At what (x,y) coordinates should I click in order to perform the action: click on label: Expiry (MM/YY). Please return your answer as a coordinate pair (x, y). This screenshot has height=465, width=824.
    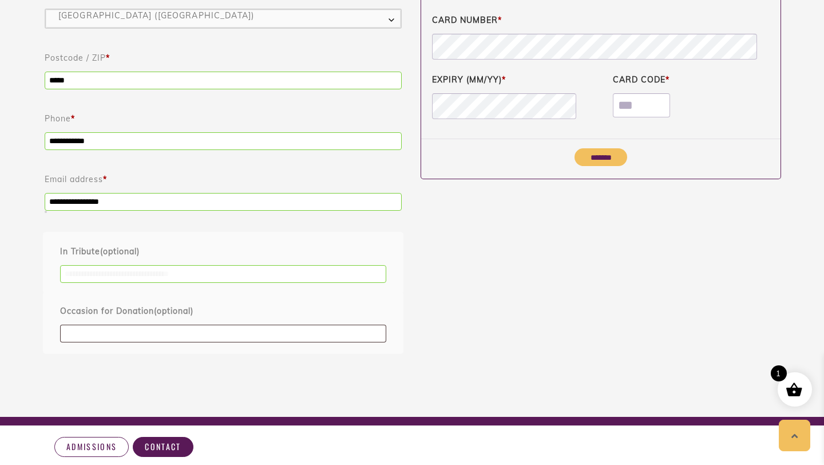
    Looking at the image, I should click on (510, 80).